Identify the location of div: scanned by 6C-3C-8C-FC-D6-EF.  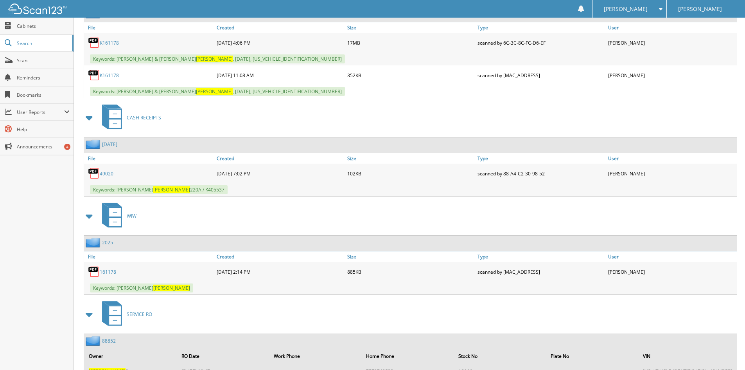
(541, 43).